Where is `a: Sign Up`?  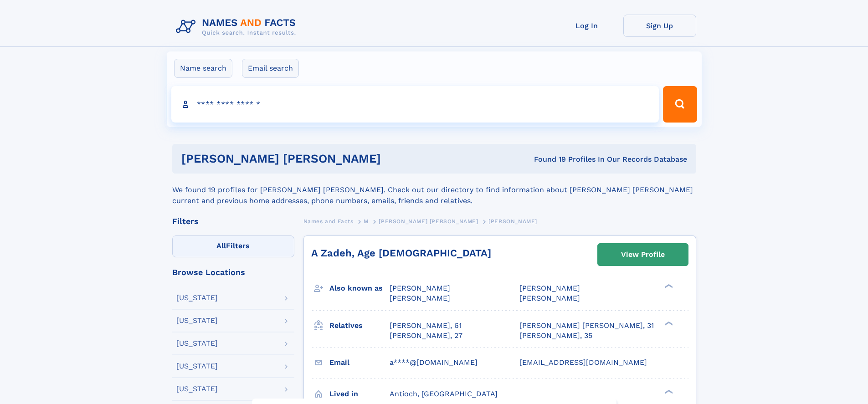
a: Sign Up is located at coordinates (660, 25).